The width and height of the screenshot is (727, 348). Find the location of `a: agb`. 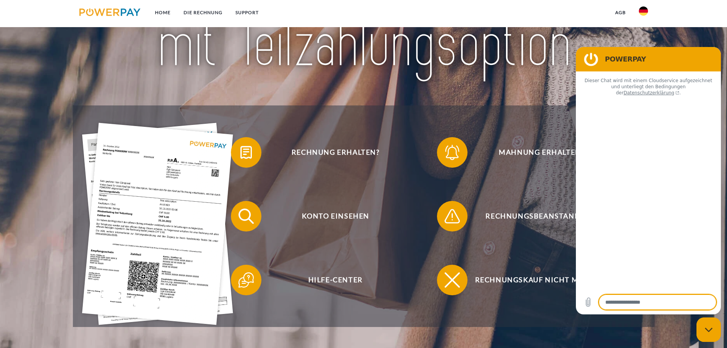

a: agb is located at coordinates (620, 13).